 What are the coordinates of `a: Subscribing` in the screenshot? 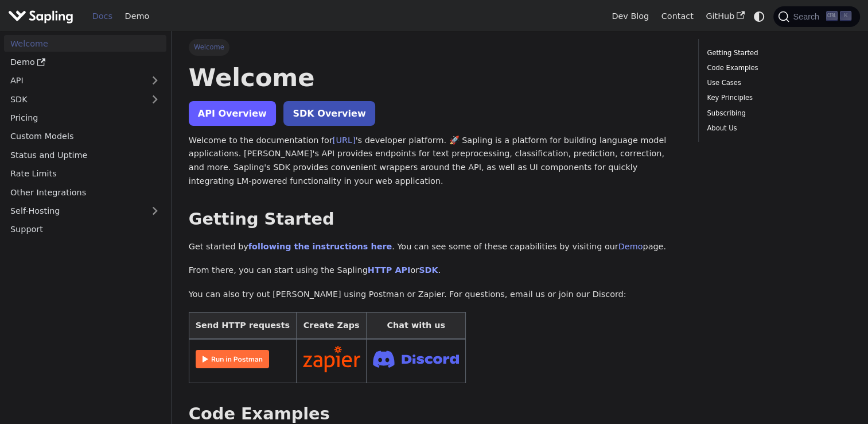 It's located at (777, 113).